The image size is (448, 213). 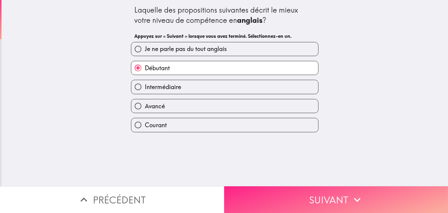 I want to click on button: Débutant, so click(x=225, y=68).